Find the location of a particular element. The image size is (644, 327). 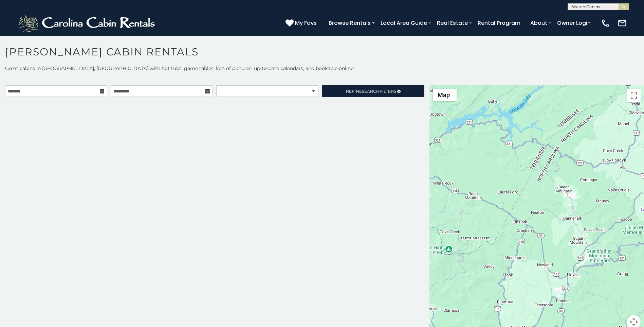

span: Refine Filters is located at coordinates (371, 91).